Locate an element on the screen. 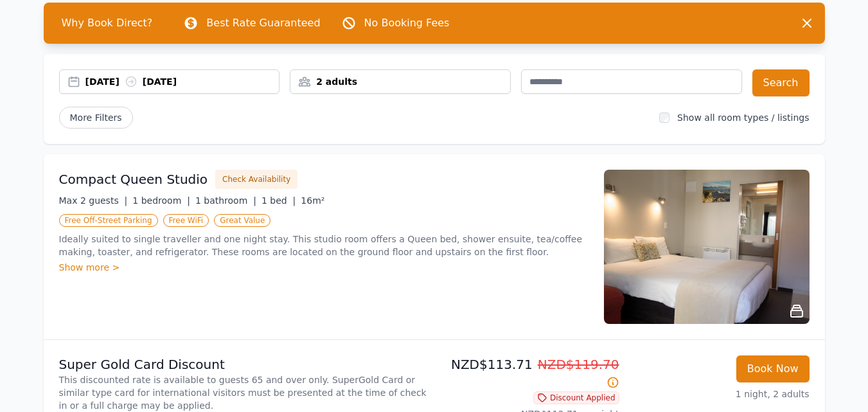  button: Book Now is located at coordinates (773, 369).